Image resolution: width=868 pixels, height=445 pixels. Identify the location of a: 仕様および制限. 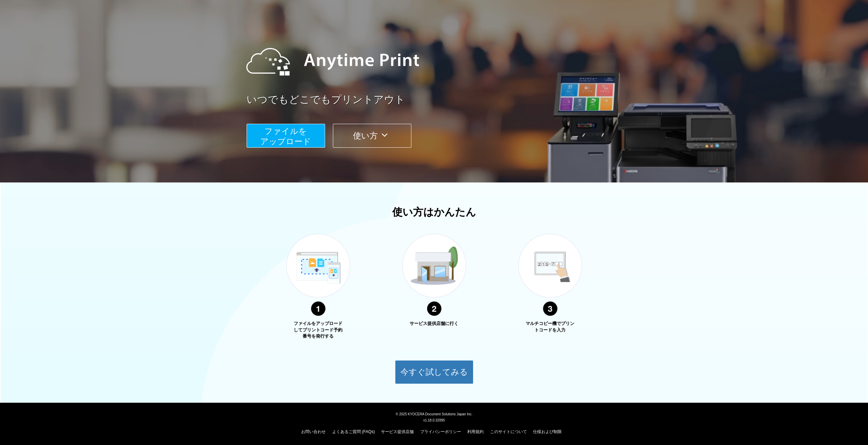
(547, 432).